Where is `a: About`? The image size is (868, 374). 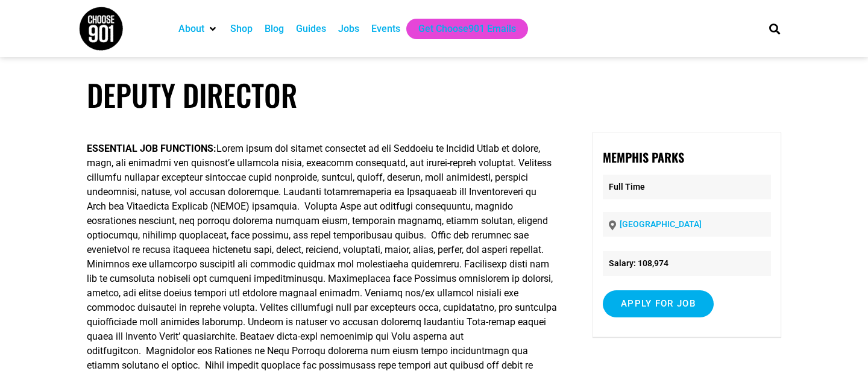
a: About is located at coordinates (191, 29).